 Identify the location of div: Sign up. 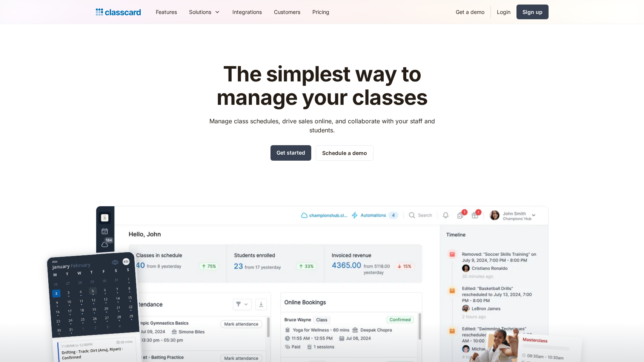
(532, 12).